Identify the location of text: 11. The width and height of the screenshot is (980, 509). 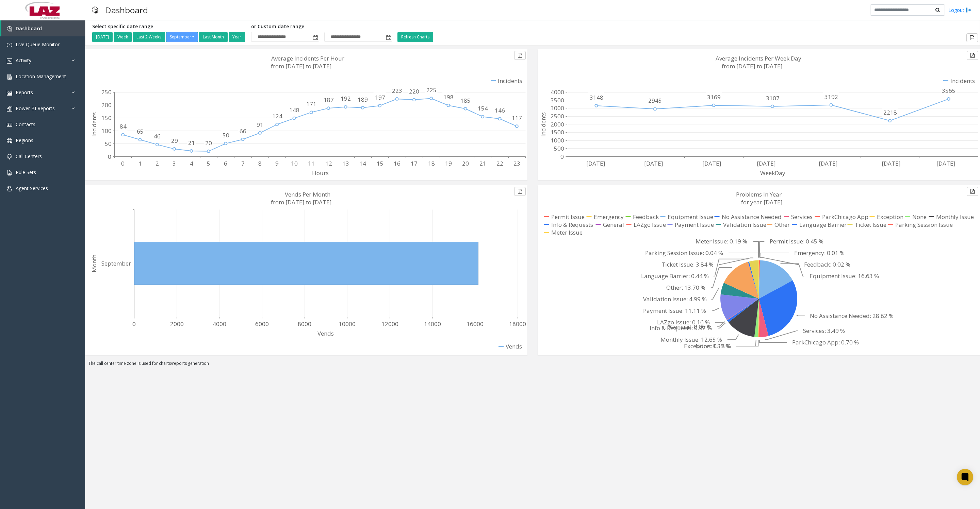
(311, 163).